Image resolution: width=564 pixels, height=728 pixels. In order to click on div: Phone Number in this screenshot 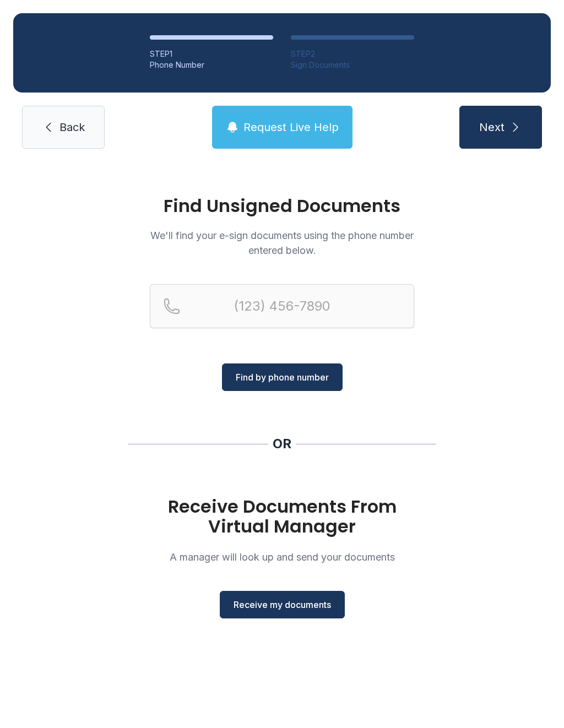, I will do `click(212, 65)`.